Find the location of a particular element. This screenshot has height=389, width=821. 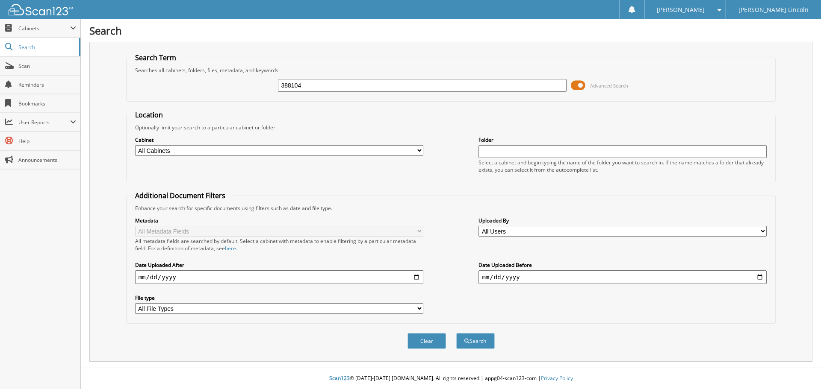

a: here is located at coordinates (230, 248).